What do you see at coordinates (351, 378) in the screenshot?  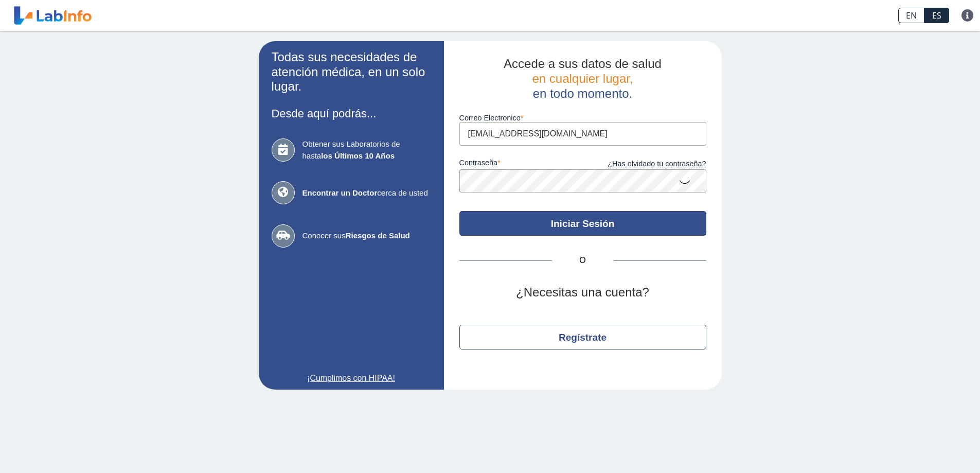 I see `a: ¡Cumplimos con HIPAA!` at bounding box center [351, 378].